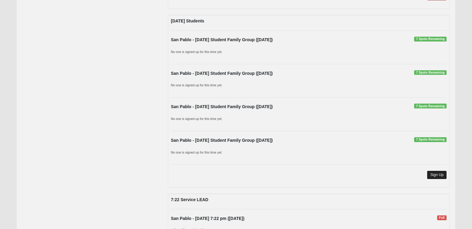  What do you see at coordinates (441, 218) in the screenshot?
I see `span: Full` at bounding box center [441, 218].